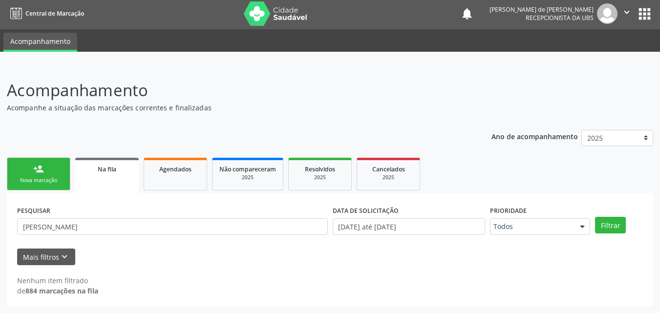 The image size is (660, 313). I want to click on img: img, so click(607, 14).